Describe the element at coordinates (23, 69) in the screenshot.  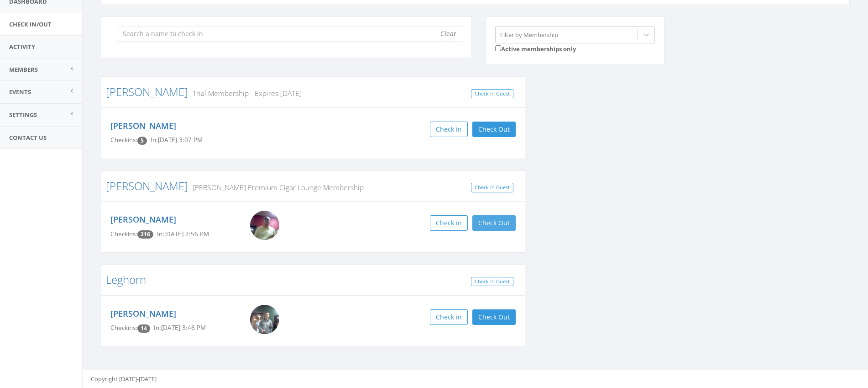
I see `span: Members` at that location.